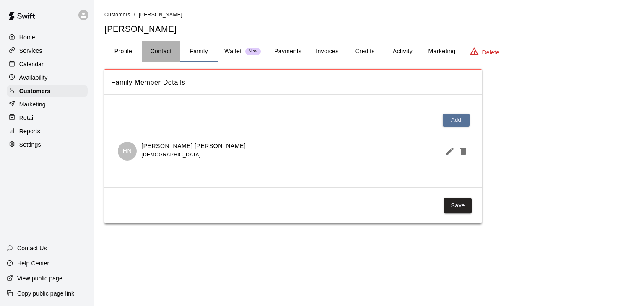  What do you see at coordinates (47, 131) in the screenshot?
I see `a: Reports` at bounding box center [47, 131].